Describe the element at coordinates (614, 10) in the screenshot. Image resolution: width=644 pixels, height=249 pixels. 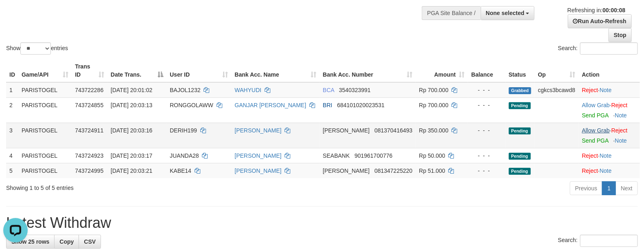
I see `strong: 00:00:08` at that location.